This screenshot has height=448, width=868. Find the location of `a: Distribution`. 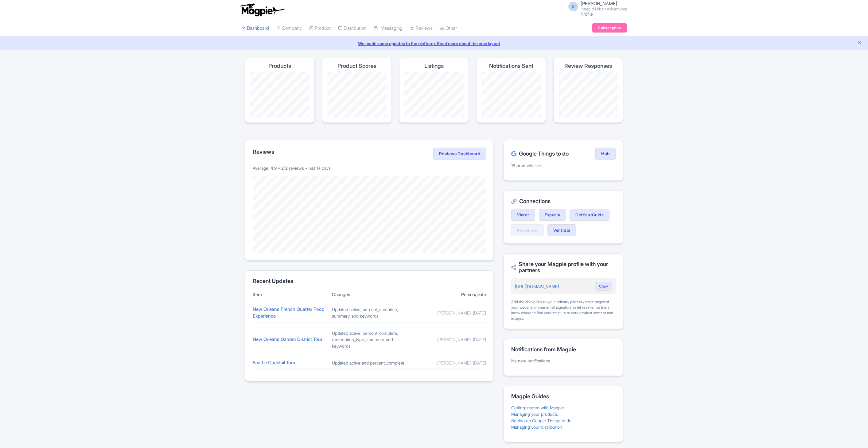

a: Distribution is located at coordinates (352, 28).